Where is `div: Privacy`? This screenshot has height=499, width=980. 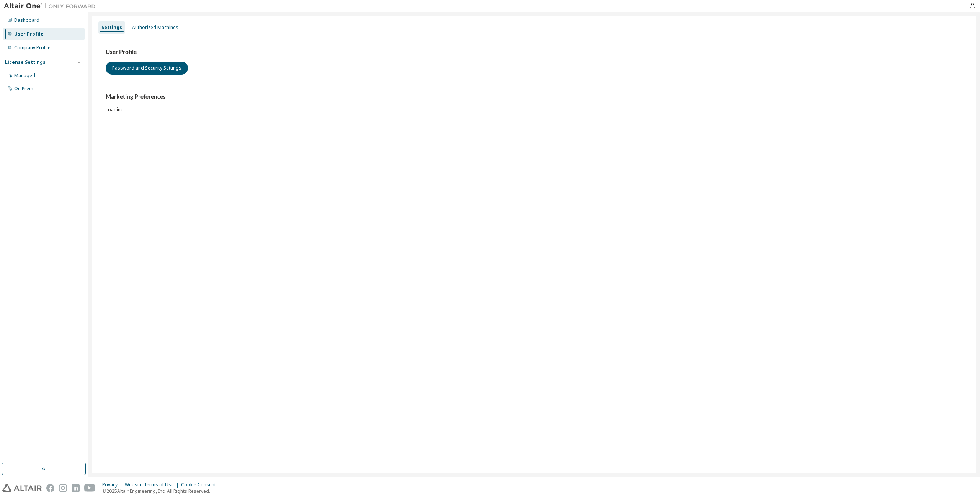 div: Privacy is located at coordinates (113, 485).